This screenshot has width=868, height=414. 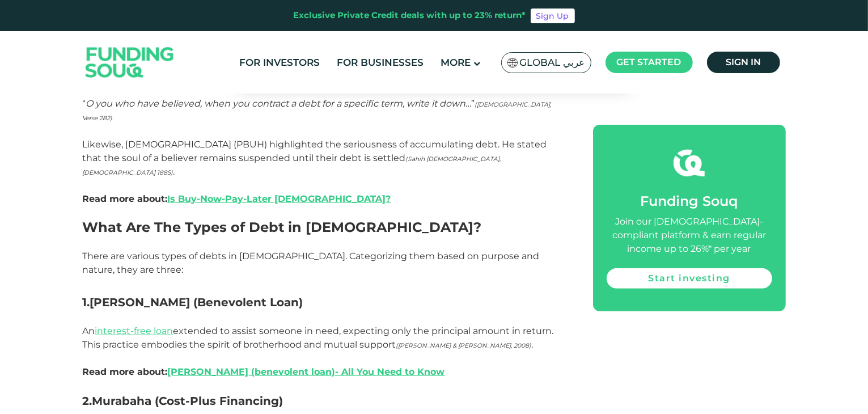 I want to click on p: An extended to assist someone in need, expecting only the principal amount in return. This practi..., so click(x=325, y=345).